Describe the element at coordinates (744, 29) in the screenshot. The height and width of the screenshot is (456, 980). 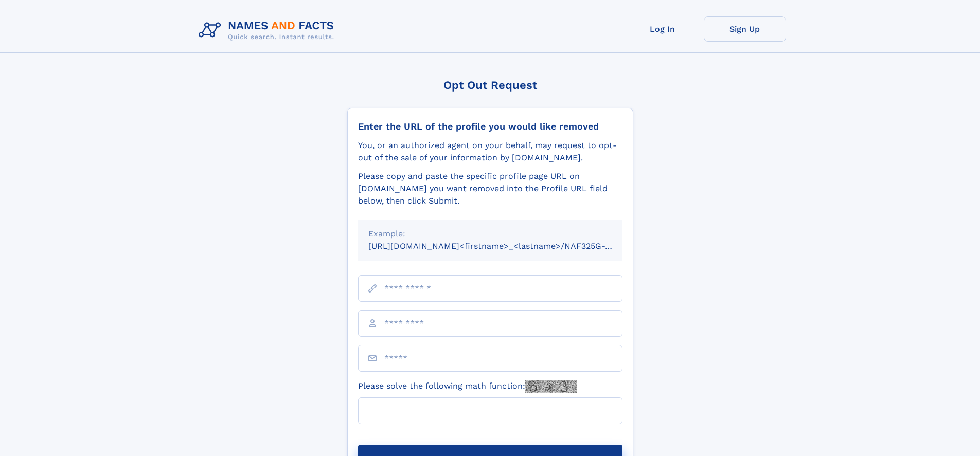
I see `a: Sign Up` at that location.